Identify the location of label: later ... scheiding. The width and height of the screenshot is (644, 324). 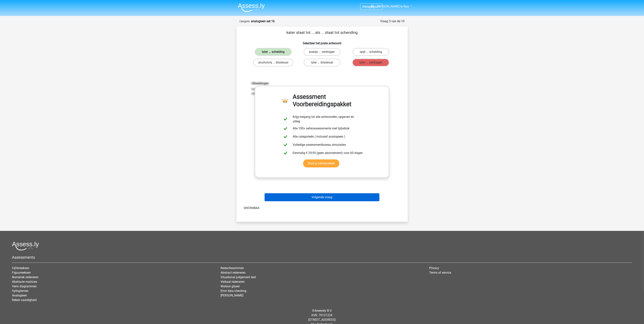
(273, 52).